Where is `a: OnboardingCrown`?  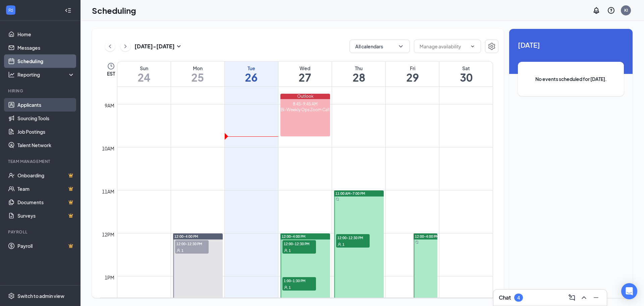
a: OnboardingCrown is located at coordinates (46, 175).